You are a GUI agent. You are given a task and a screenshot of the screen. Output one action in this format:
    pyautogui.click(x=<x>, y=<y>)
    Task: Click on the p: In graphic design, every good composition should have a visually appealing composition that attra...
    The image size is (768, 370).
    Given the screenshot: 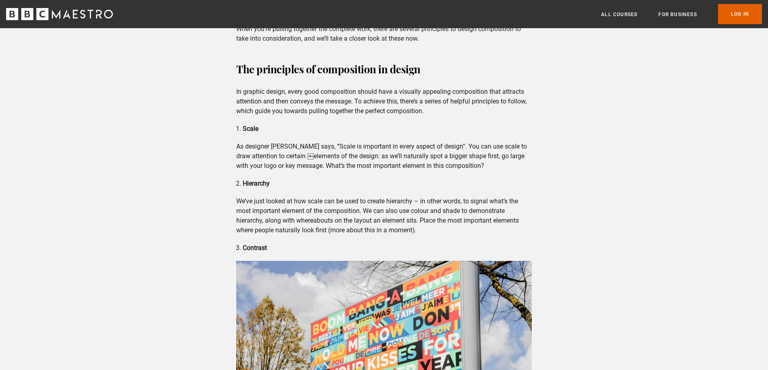 What is the action you would take?
    pyautogui.click(x=384, y=102)
    